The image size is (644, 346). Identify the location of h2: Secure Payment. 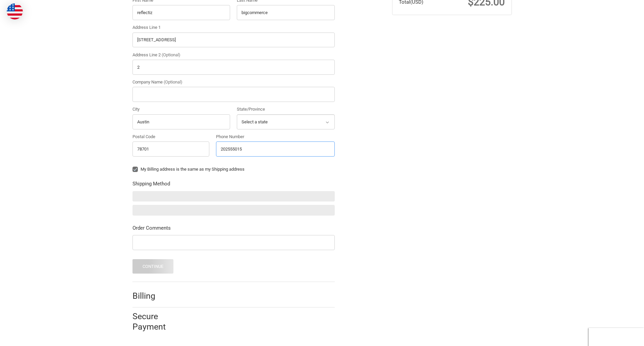
(155, 322).